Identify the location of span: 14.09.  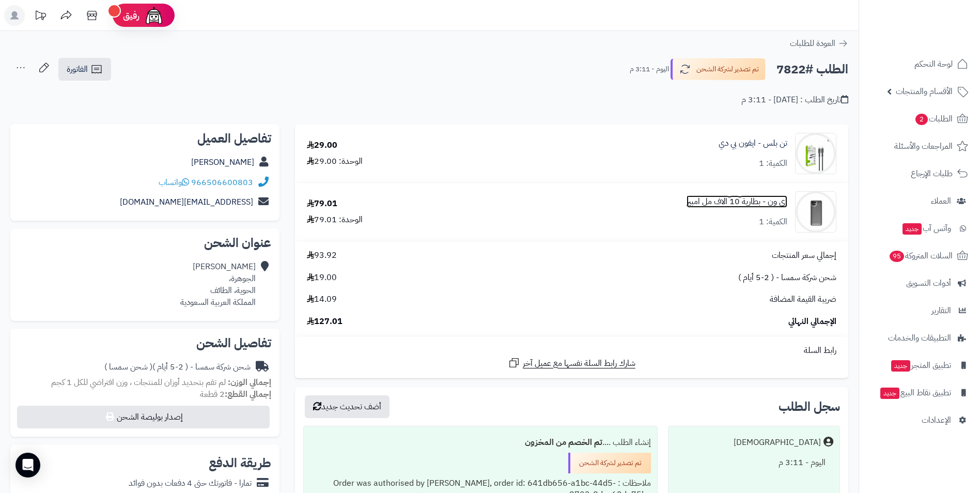
(322, 299).